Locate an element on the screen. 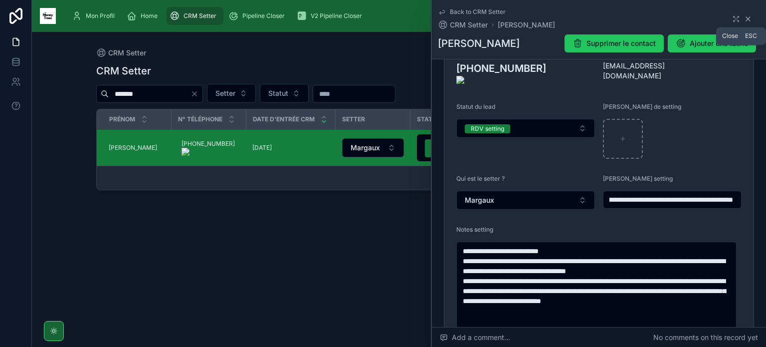 This screenshot has height=347, width=766. span: Statut is located at coordinates (278, 93).